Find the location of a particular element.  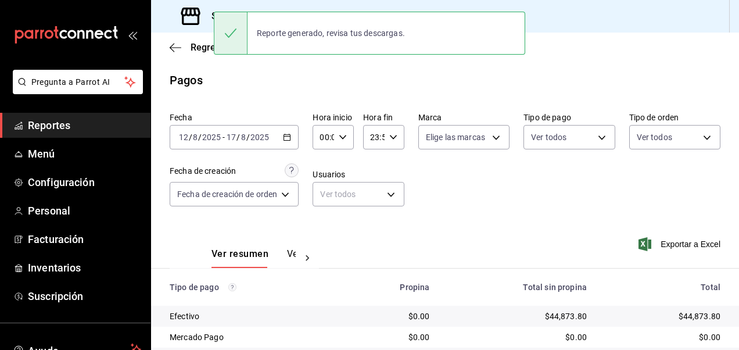

span: Pregunta a Parrot AI is located at coordinates (78, 82).